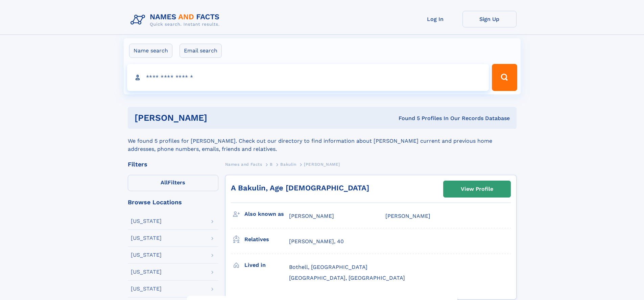 This screenshot has height=300, width=644. What do you see at coordinates (164, 182) in the screenshot?
I see `span: All` at bounding box center [164, 182].